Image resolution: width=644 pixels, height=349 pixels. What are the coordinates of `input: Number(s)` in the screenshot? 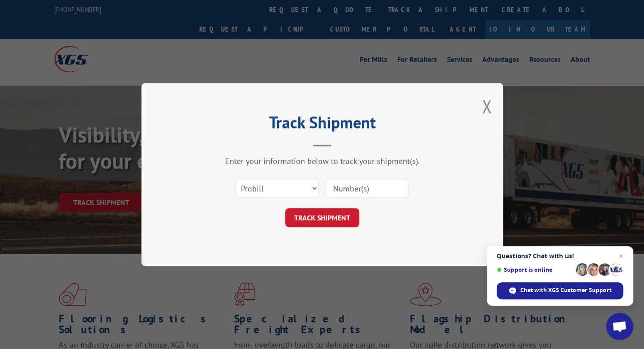 It's located at (367, 188).